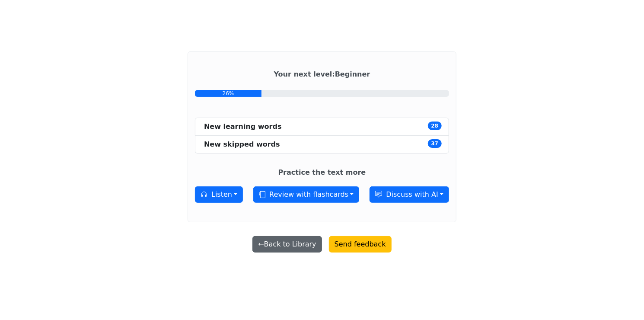 The height and width of the screenshot is (320, 644). I want to click on button: Listen, so click(219, 195).